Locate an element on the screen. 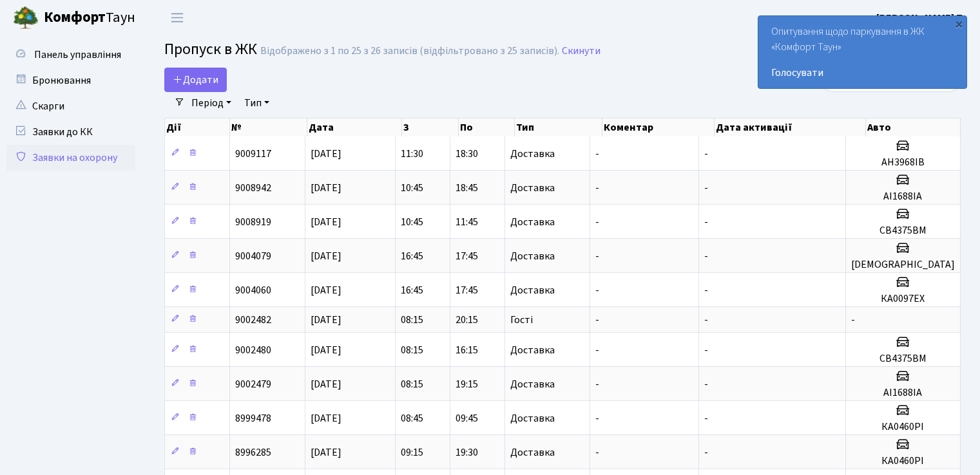 This screenshot has height=475, width=980. h5: КА0097ЕХ is located at coordinates (902, 298).